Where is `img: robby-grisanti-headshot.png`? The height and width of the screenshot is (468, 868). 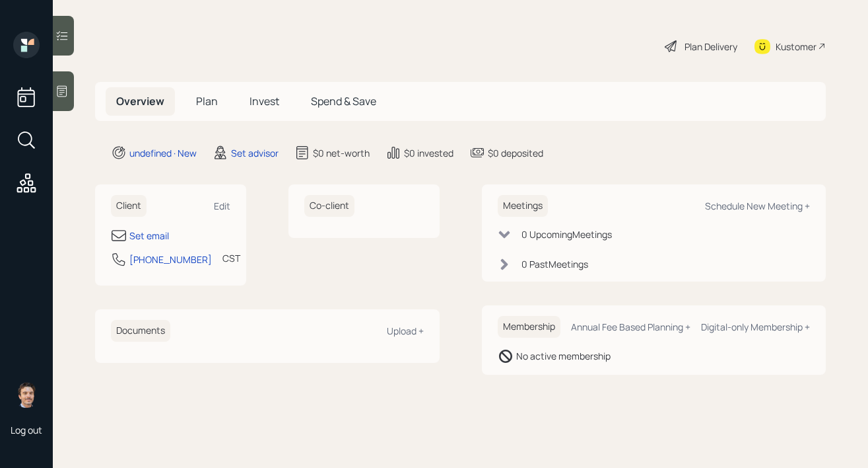 img: robby-grisanti-headshot.png is located at coordinates (27, 394).